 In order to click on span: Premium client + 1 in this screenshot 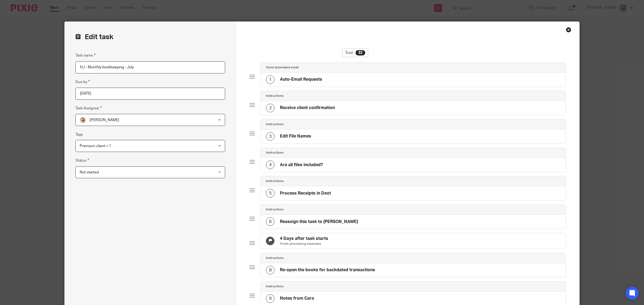, I will do `click(95, 146)`.